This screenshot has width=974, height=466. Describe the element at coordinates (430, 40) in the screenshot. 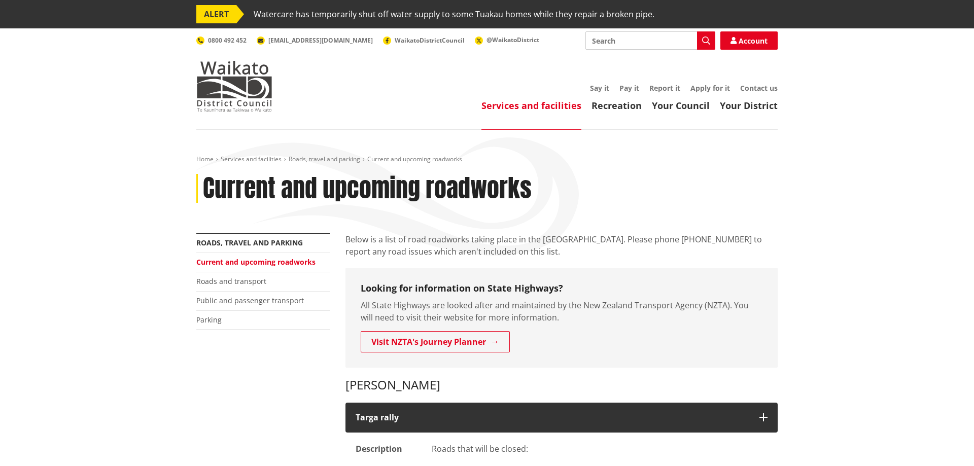

I see `span: WaikatoDistrictCouncil` at that location.